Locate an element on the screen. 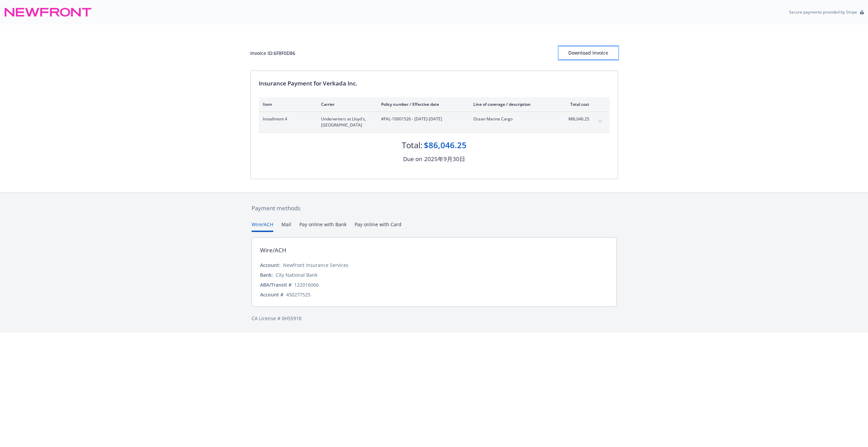 This screenshot has width=868, height=447. button: expand content is located at coordinates (600, 122).